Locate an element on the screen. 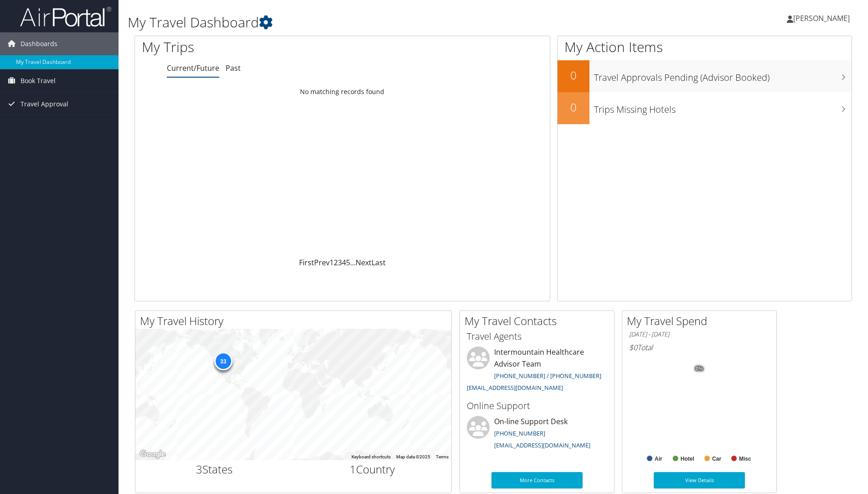 Image resolution: width=868 pixels, height=494 pixels. text: Air is located at coordinates (658, 459).